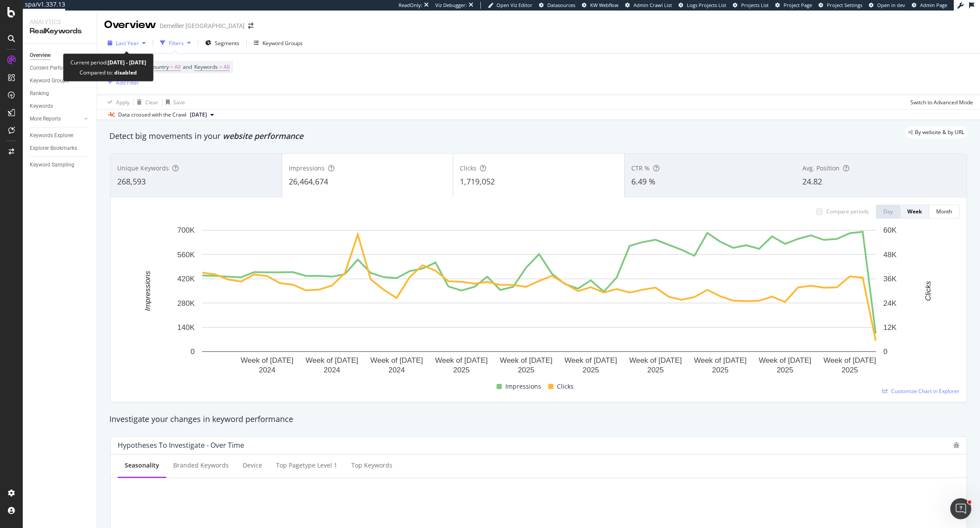 This screenshot has width=980, height=528. What do you see at coordinates (307, 465) in the screenshot?
I see `div: Top pagetype Level 1` at bounding box center [307, 465].